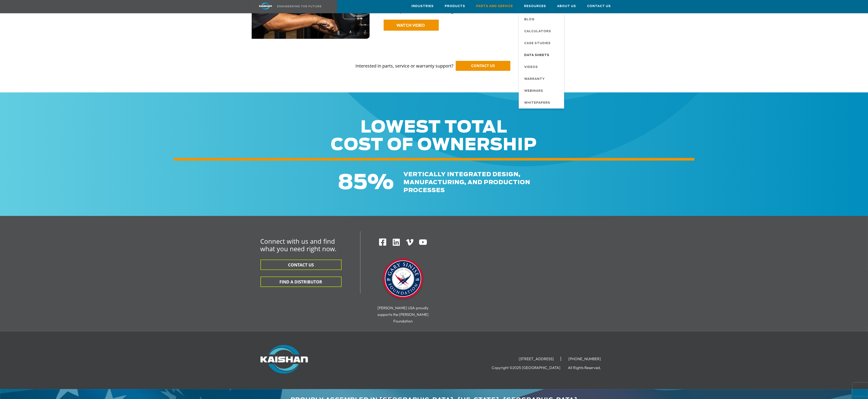 This screenshot has width=868, height=399. Describe the element at coordinates (422, 6) in the screenshot. I see `a: Industries` at that location.